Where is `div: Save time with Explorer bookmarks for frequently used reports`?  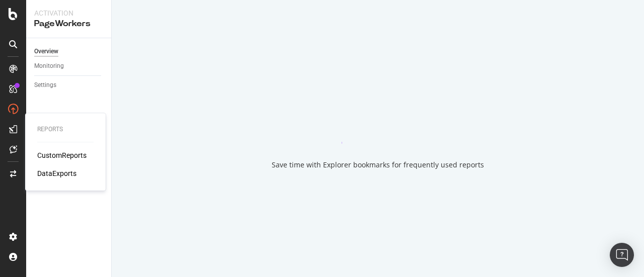 div: Save time with Explorer bookmarks for frequently used reports is located at coordinates (378, 165).